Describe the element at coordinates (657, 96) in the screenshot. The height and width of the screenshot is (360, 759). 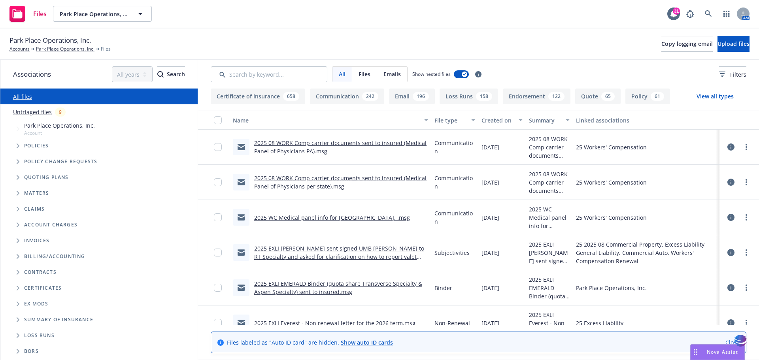
I see `div: 61` at that location.